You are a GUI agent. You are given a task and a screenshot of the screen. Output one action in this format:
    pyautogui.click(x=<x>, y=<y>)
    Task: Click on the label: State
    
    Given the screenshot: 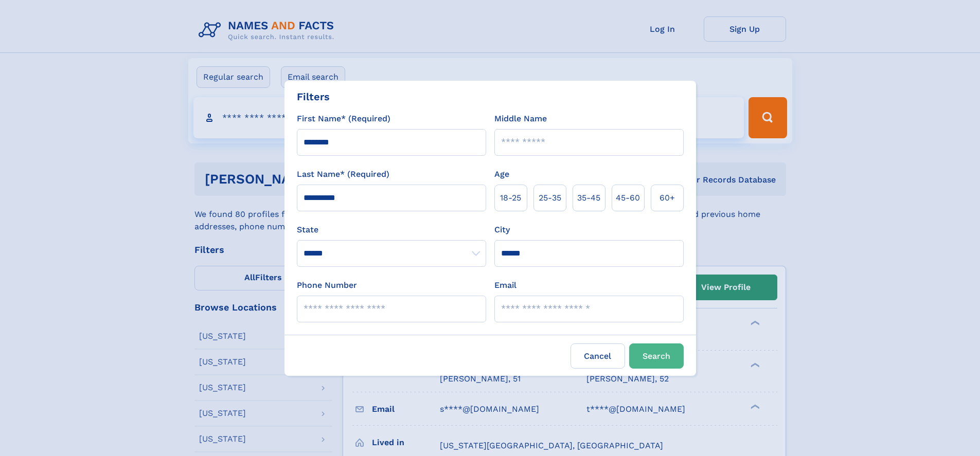 What is the action you would take?
    pyautogui.click(x=391, y=230)
    